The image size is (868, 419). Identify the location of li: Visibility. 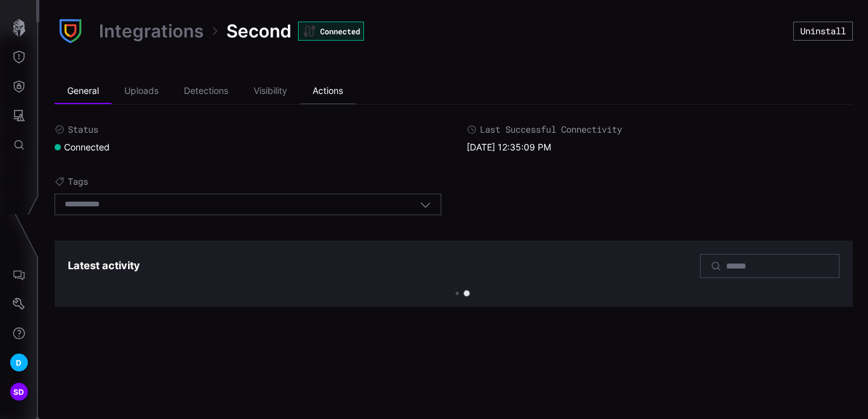
(270, 91).